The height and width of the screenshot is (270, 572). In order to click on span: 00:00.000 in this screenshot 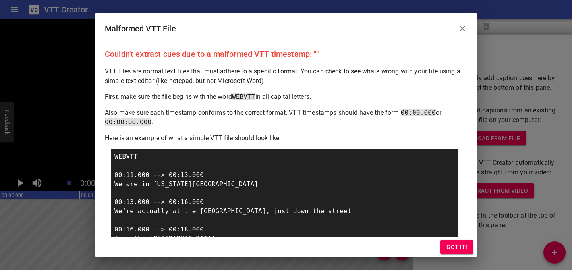, I will do `click(418, 112)`.